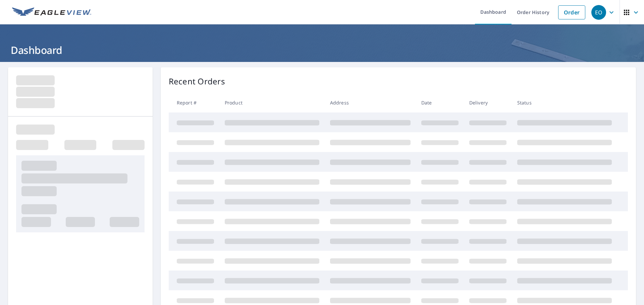 The height and width of the screenshot is (305, 644). I want to click on th: Status, so click(565, 102).